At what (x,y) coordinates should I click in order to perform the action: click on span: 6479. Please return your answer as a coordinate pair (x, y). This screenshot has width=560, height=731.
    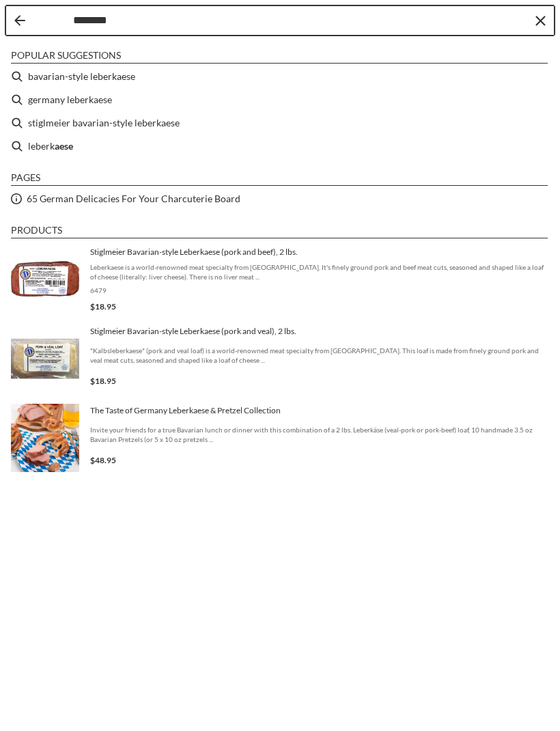
    Looking at the image, I should click on (319, 290).